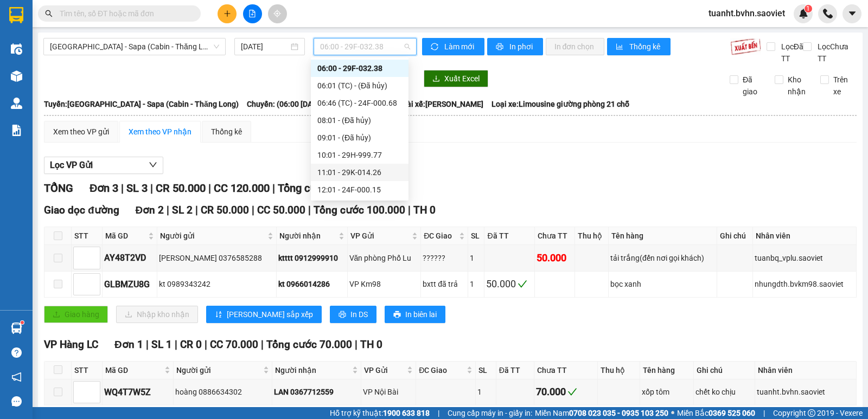  What do you see at coordinates (805, 370) in the screenshot?
I see `th: Nhân viên` at bounding box center [805, 370].